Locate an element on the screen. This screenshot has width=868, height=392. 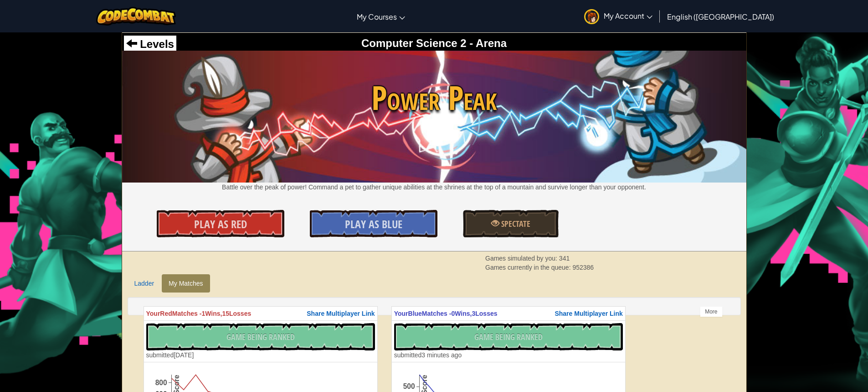
a: My Matches is located at coordinates (186, 283).